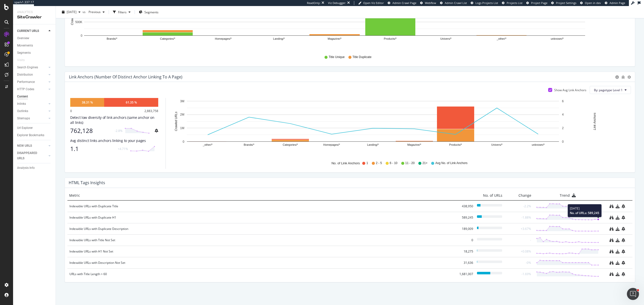  What do you see at coordinates (25, 46) in the screenshot?
I see `div: Movements` at bounding box center [25, 46].